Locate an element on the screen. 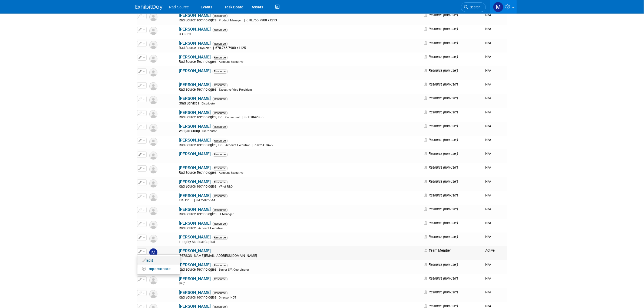 This screenshot has height=308, width=644. span: Grad Services is located at coordinates (190, 104).